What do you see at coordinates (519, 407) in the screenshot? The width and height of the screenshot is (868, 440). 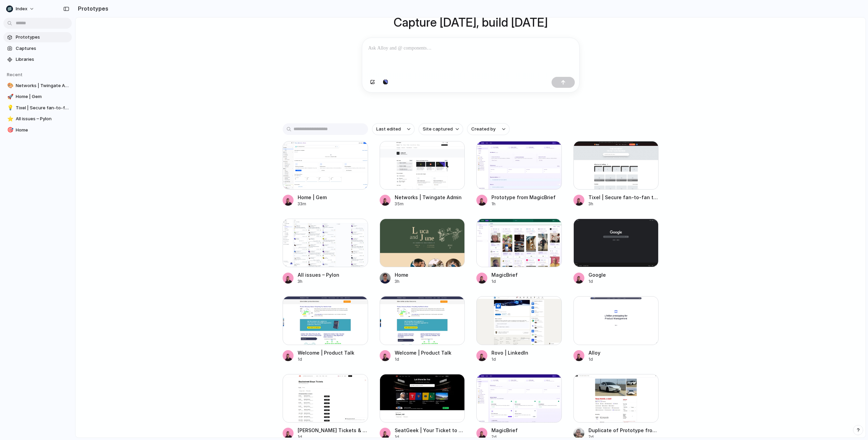 I see `a: MagicBriefMagicBrief2d` at bounding box center [519, 407].